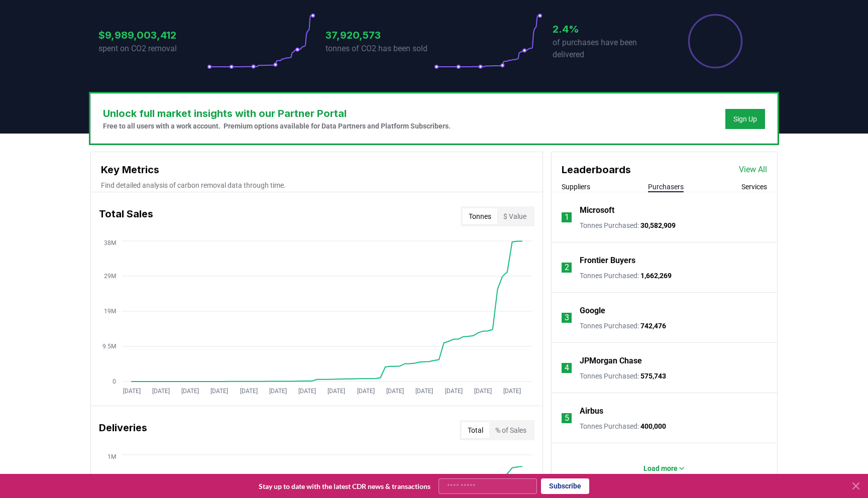 The height and width of the screenshot is (498, 868). Describe the element at coordinates (745, 119) in the screenshot. I see `a: Sign Up` at that location.